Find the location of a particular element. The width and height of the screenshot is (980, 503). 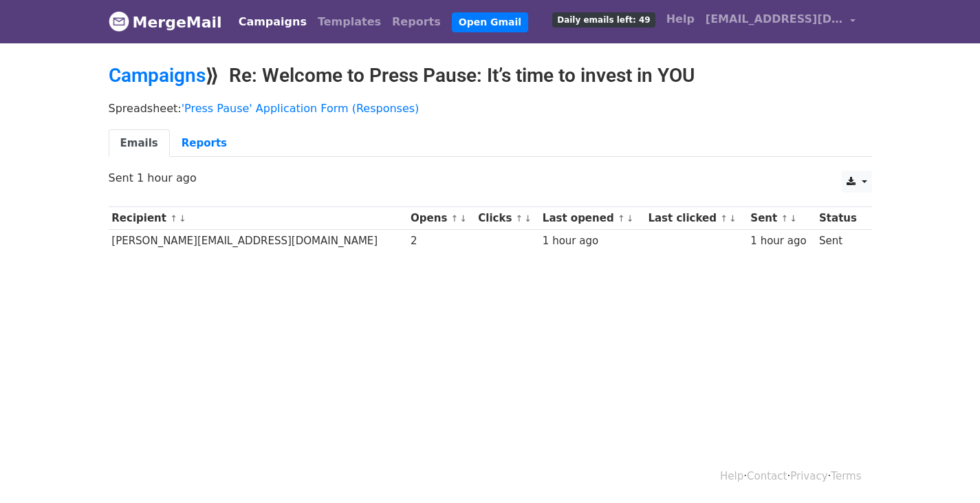

div: 2 is located at coordinates (441, 241).